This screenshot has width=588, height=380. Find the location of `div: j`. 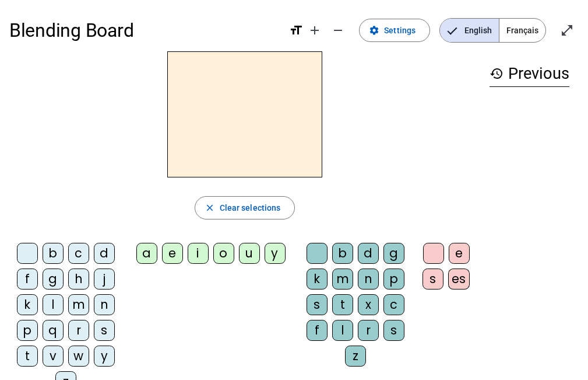

div: j is located at coordinates (104, 279).